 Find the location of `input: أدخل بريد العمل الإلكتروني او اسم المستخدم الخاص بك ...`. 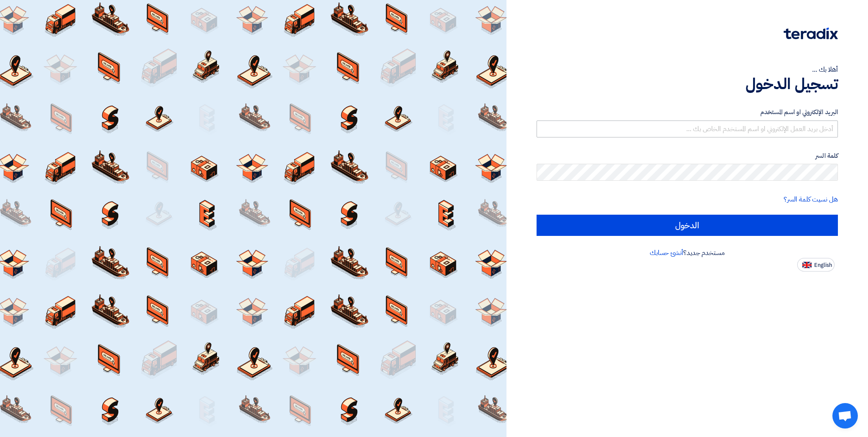

input: أدخل بريد العمل الإلكتروني او اسم المستخدم الخاص بك ... is located at coordinates (687, 129).